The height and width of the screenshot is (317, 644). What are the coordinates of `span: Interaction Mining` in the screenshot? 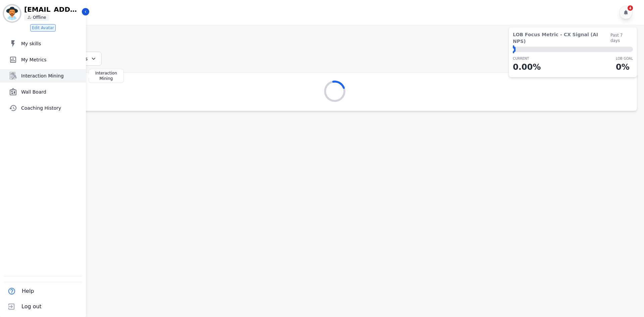 It's located at (52, 76).